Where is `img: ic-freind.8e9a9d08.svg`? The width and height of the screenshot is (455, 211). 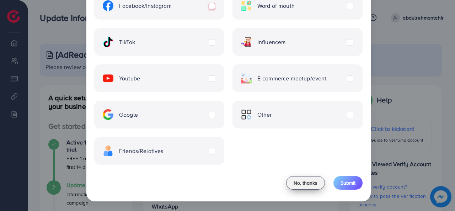
img: ic-freind.8e9a9d08.svg is located at coordinates (108, 151).